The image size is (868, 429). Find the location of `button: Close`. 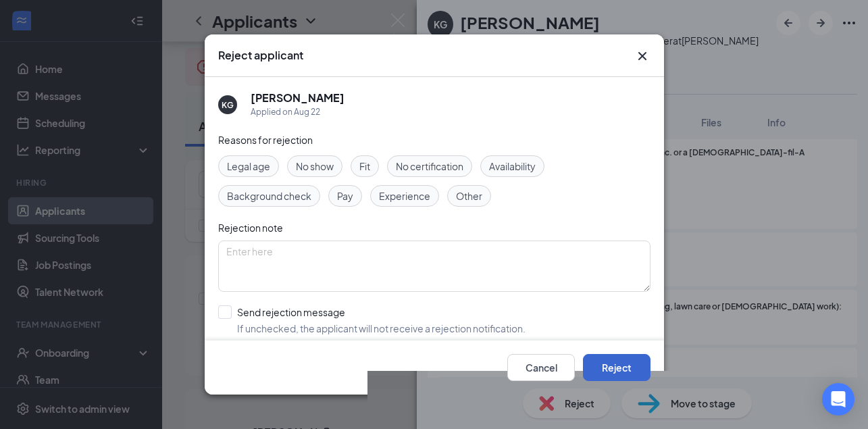

button: Close is located at coordinates (642, 56).